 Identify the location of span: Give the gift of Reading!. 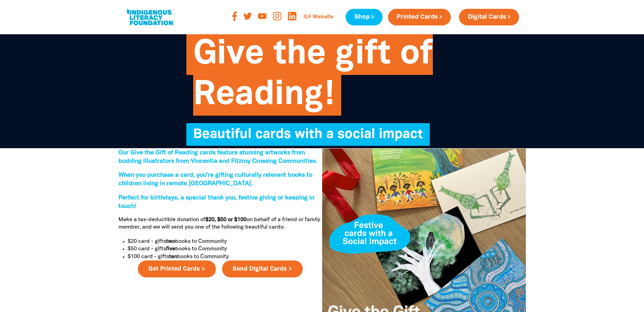
(313, 78).